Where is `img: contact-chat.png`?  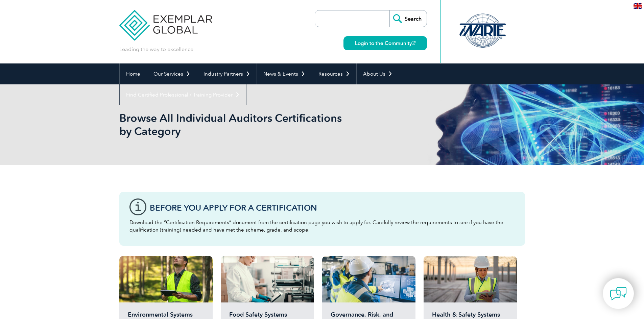 img: contact-chat.png is located at coordinates (618, 294).